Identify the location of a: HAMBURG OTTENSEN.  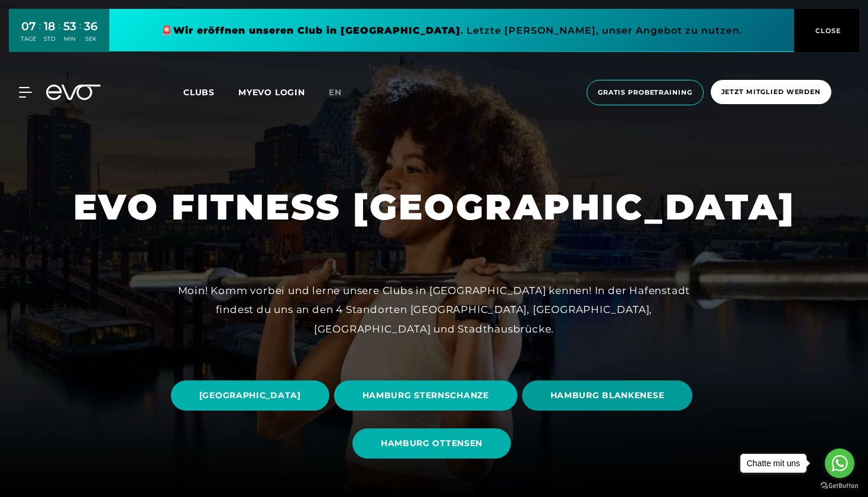
(434, 443).